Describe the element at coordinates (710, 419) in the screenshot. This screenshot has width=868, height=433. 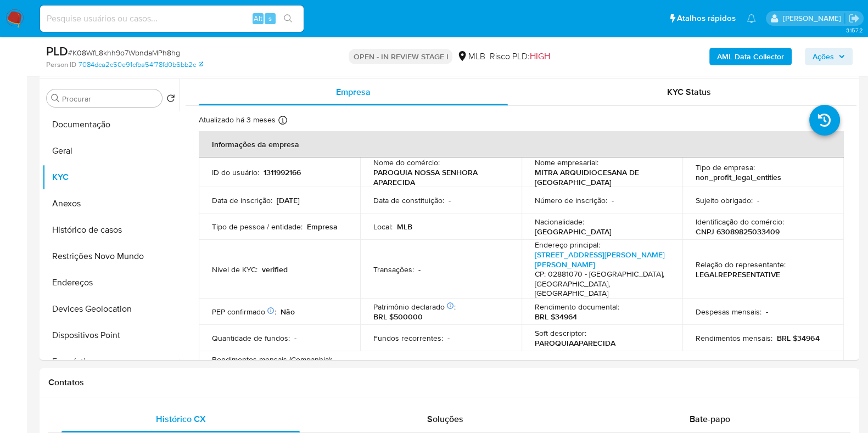
I see `span: Bate-papo` at that location.